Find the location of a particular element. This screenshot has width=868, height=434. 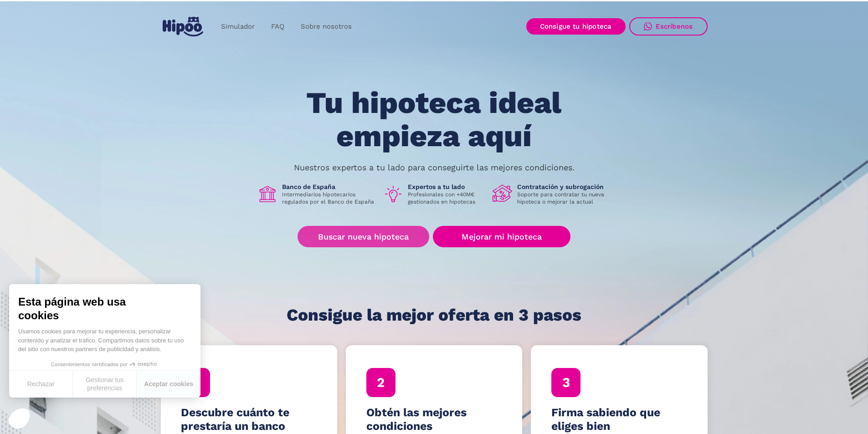

a: Mejorar mi hipoteca is located at coordinates (501, 236).